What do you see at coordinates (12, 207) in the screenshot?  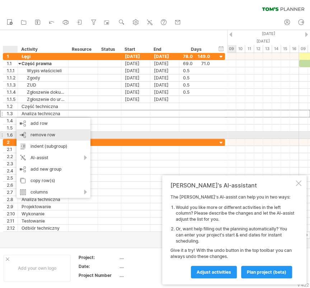 I see `div: 2.9` at bounding box center [12, 207].